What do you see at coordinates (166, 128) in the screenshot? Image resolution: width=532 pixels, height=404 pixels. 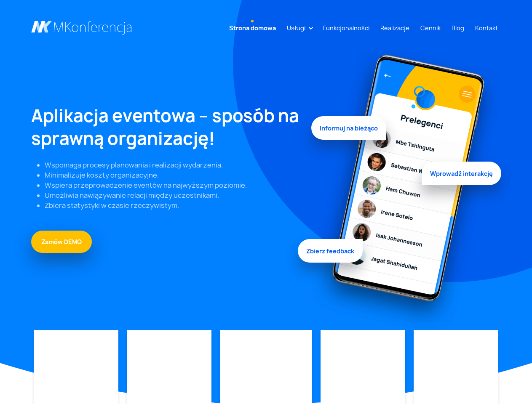 I see `h1: Aplikacja eventowa – sposób na sprawną organizację!` at bounding box center [166, 128].